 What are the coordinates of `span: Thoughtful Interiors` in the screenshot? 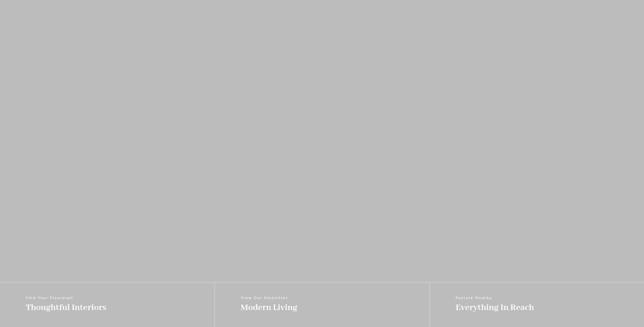 It's located at (66, 307).